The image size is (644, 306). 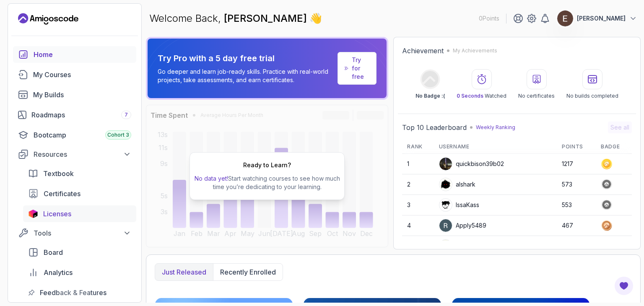 What do you see at coordinates (82, 115) in the screenshot?
I see `div: Roadmaps` at bounding box center [82, 115].